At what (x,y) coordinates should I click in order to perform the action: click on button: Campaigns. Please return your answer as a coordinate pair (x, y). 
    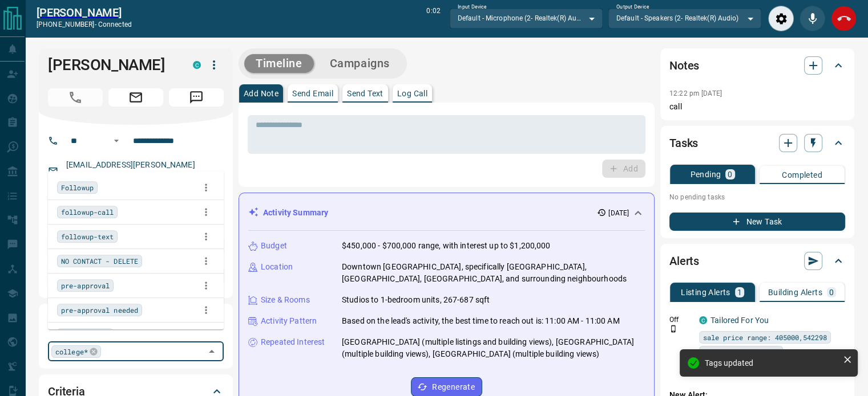
    Looking at the image, I should click on (359, 64).